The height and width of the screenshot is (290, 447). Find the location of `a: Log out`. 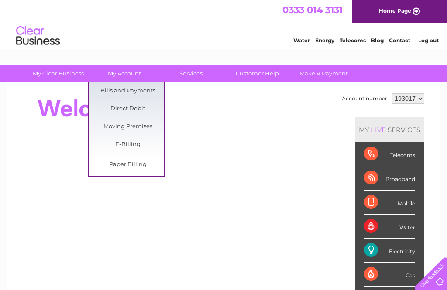

a: Log out is located at coordinates (428, 40).